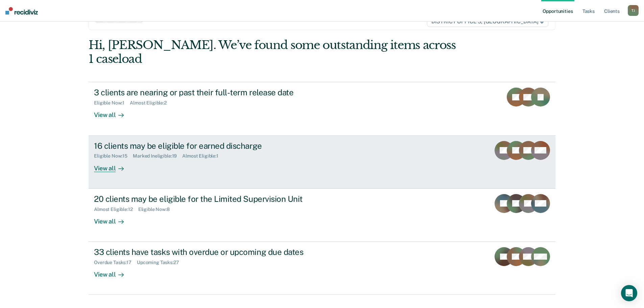  Describe the element at coordinates (116, 209) in the screenshot. I see `div: Almost Eligible : 12` at that location.